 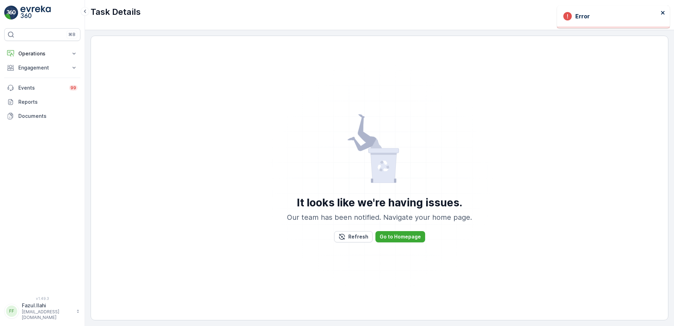 What do you see at coordinates (42, 102) in the screenshot?
I see `a: Reports` at bounding box center [42, 102].